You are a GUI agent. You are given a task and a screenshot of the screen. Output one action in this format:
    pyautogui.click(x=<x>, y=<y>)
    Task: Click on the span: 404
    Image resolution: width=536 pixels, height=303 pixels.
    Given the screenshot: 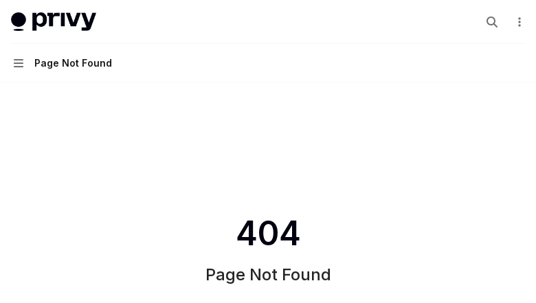 What is the action you would take?
    pyautogui.click(x=268, y=234)
    